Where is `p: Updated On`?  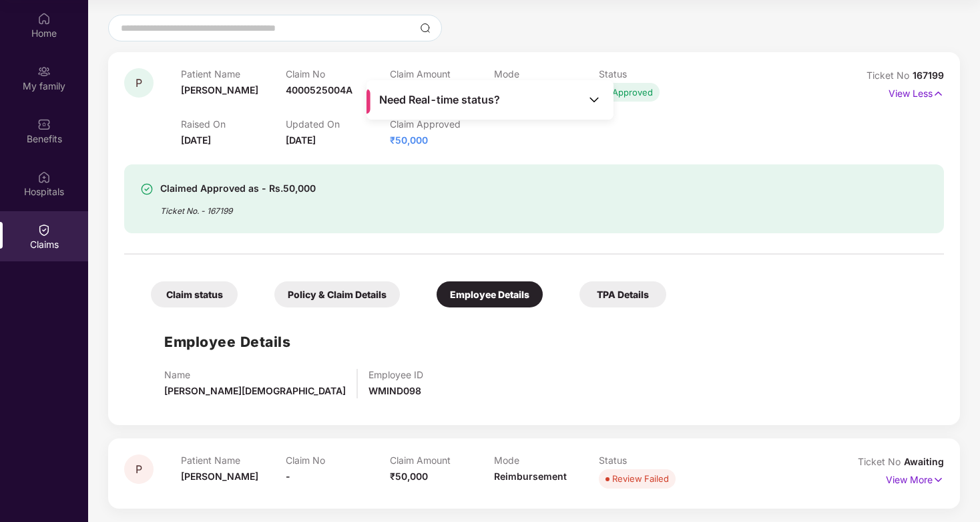
p: Updated On is located at coordinates (338, 124).